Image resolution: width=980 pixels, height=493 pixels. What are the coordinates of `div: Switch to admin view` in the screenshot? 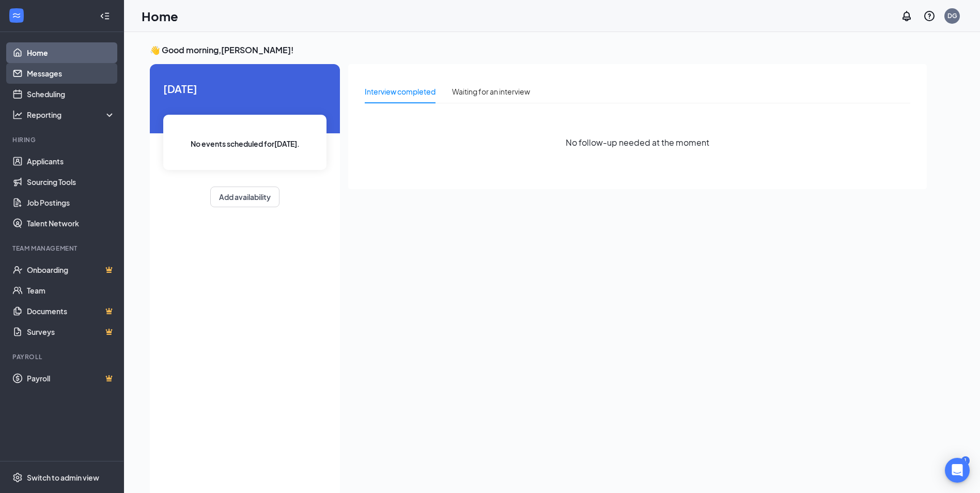 It's located at (63, 477).